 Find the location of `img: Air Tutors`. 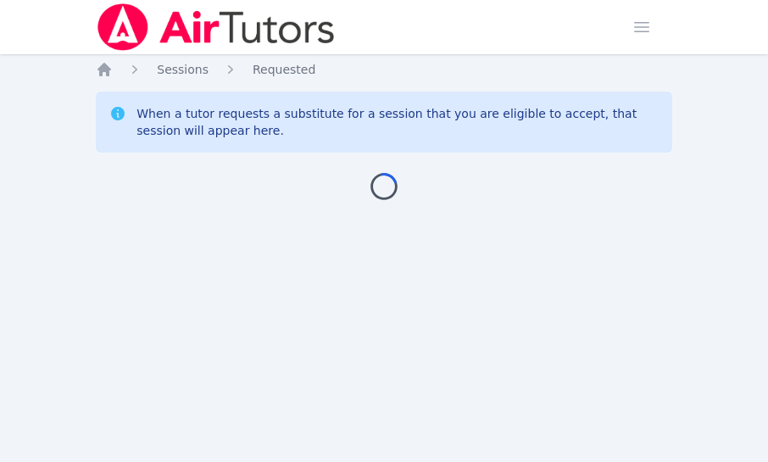

img: Air Tutors is located at coordinates (215, 27).